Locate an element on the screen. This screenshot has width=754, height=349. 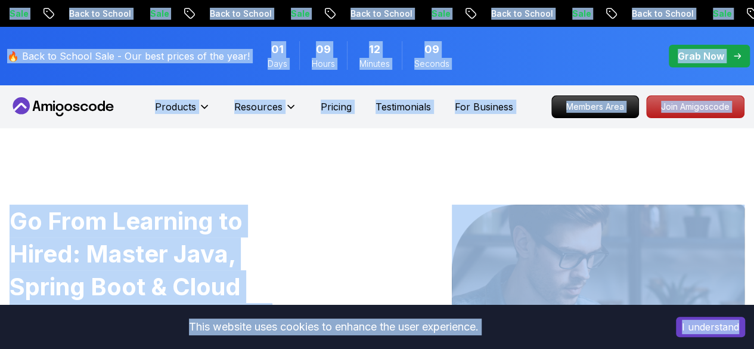
p: For Business is located at coordinates (484, 107).